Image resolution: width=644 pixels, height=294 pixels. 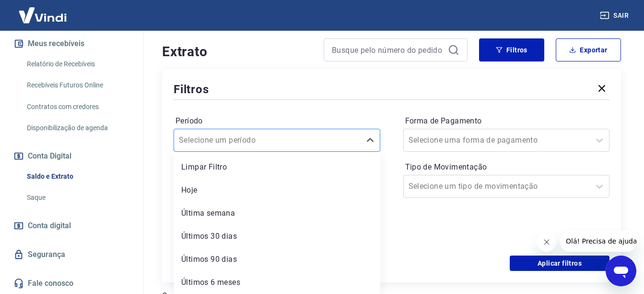 What do you see at coordinates (43, 11) in the screenshot?
I see `span: Olá! Precisa de ajuda?` at bounding box center [43, 11].